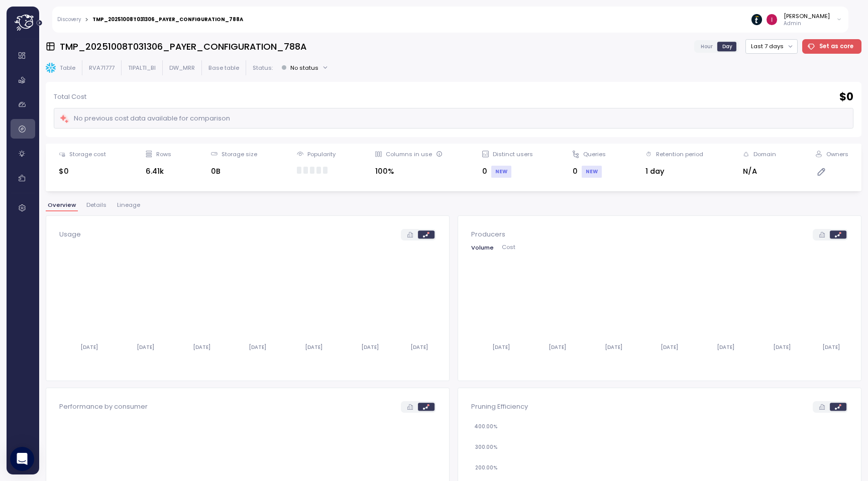  I want to click on div: $0, so click(82, 171).